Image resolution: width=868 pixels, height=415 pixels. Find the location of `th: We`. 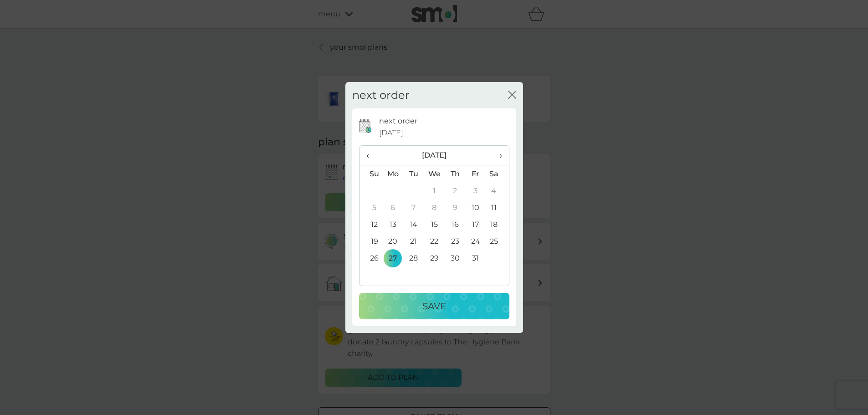

th: We is located at coordinates (434, 174).